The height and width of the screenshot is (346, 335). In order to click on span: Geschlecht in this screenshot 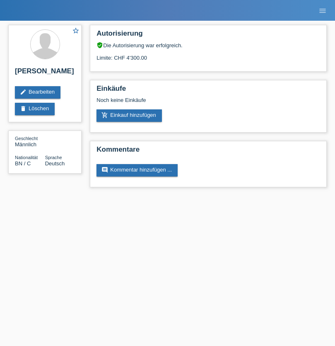, I will do `click(26, 138)`.